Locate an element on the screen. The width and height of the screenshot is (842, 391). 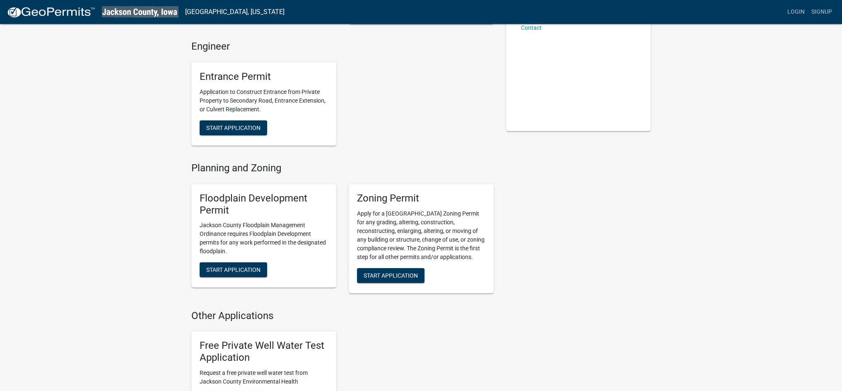
p: Request a free private well water test from Jackson County Environmental Health is located at coordinates (264, 378).